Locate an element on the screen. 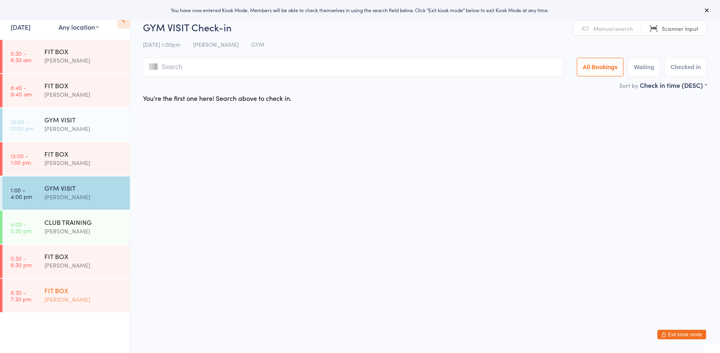 The image size is (720, 353). label: Sort by is located at coordinates (629, 85).